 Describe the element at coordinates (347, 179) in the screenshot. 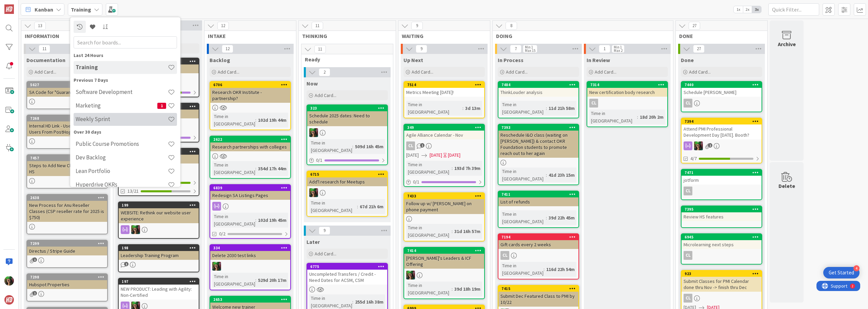

I see `div: 6715Add'l research for Meetups` at that location.